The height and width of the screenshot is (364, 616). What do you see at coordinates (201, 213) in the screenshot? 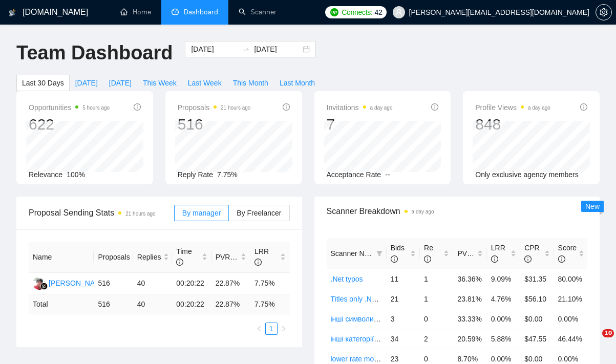
I see `span: By manager` at bounding box center [201, 213].